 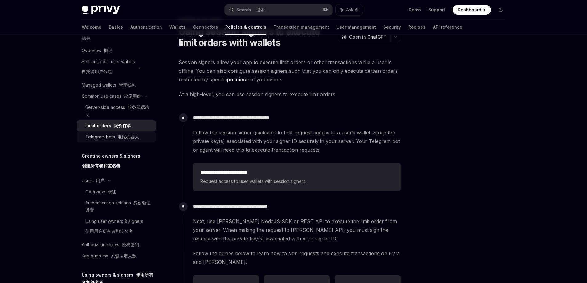 I want to click on div: Users, so click(x=93, y=180).